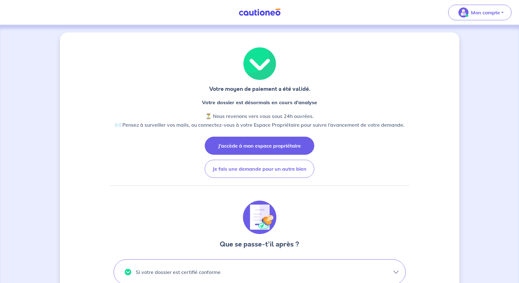 This screenshot has width=519, height=283. I want to click on img: illu_document_valid.svg, so click(260, 218).